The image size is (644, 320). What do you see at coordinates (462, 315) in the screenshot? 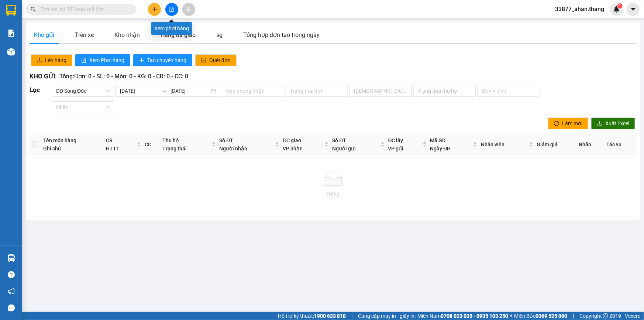
I see `span: Miền Nam` at bounding box center [462, 315].